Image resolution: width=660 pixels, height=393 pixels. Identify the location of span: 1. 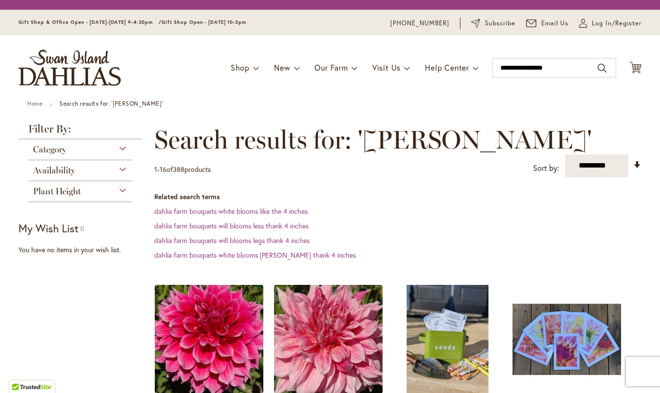
(156, 169).